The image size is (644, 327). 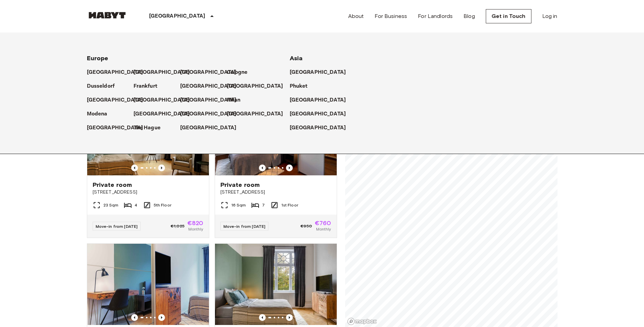 I want to click on span: €1,025, so click(x=178, y=226).